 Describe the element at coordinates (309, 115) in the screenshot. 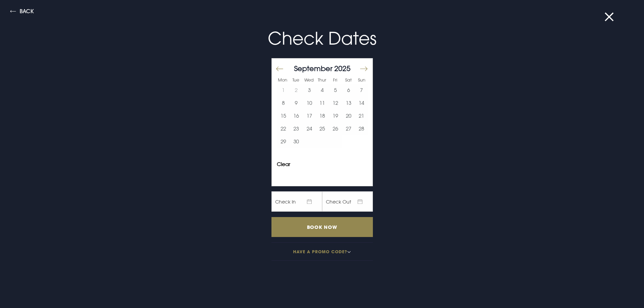

I see `button: 17` at that location.